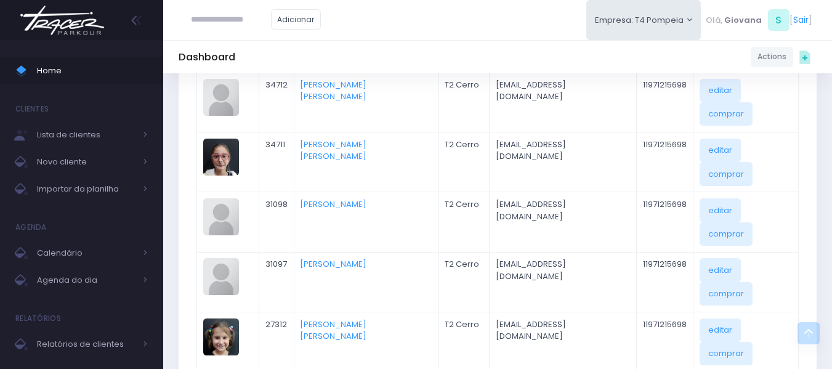  I want to click on span: Lista de clientes, so click(86, 135).